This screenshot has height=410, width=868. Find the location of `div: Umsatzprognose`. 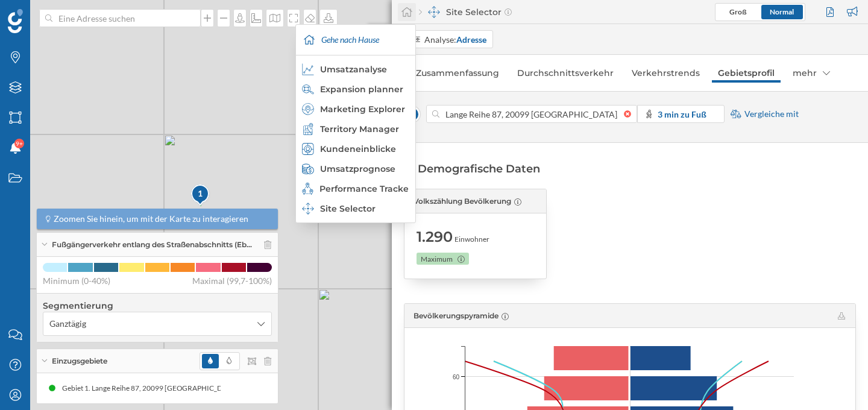

div: Umsatzprognose is located at coordinates (355, 169).